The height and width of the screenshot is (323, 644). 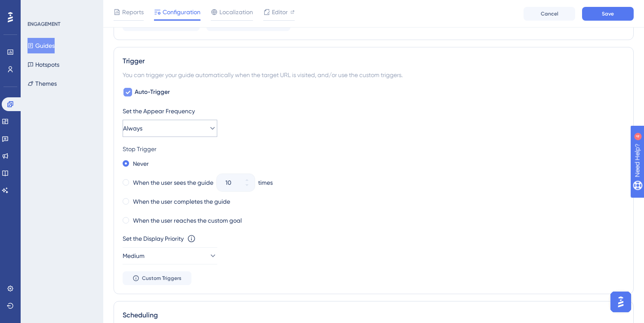 I want to click on div: ENGAGEMENT, so click(x=44, y=24).